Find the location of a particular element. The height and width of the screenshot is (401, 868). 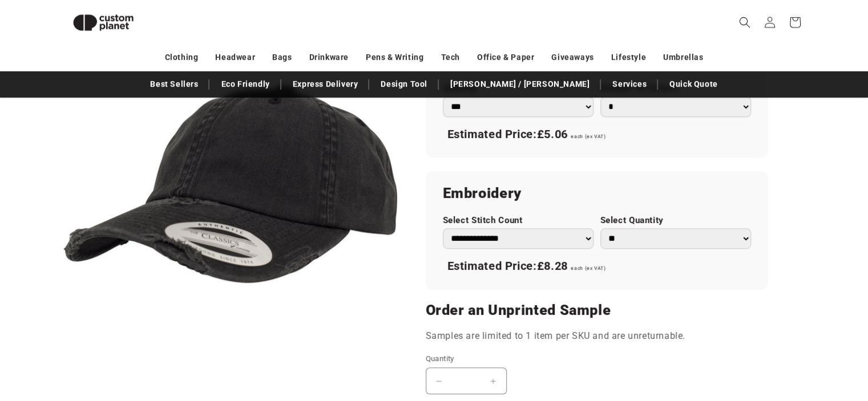

summary: Search is located at coordinates (745, 22).